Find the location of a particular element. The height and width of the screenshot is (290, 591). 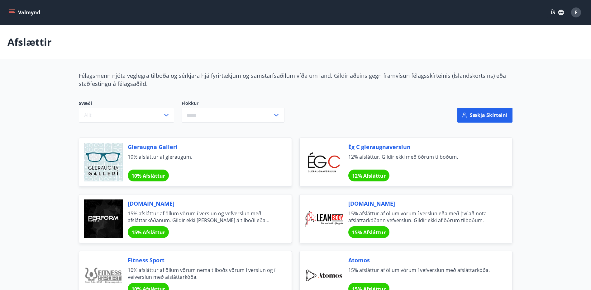

button: ÍS is located at coordinates (557, 12).